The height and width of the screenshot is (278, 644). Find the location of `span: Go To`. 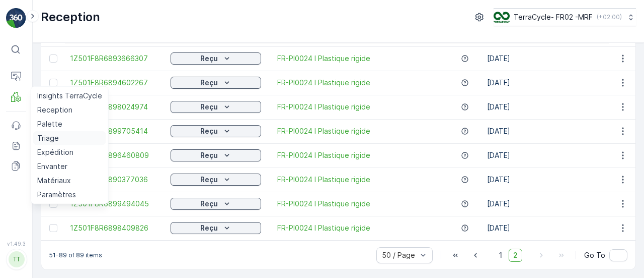

span: Go To is located at coordinates (595, 255).